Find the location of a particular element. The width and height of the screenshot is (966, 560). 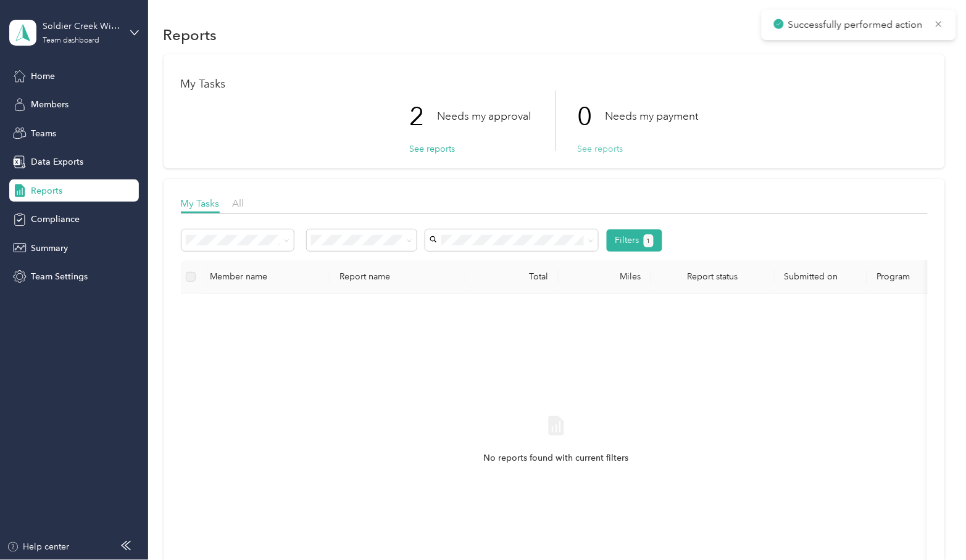

span: All is located at coordinates (238, 203).